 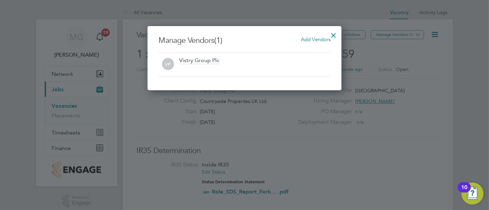 I want to click on button: Open Resource Center, 10 new notifications, so click(x=473, y=194).